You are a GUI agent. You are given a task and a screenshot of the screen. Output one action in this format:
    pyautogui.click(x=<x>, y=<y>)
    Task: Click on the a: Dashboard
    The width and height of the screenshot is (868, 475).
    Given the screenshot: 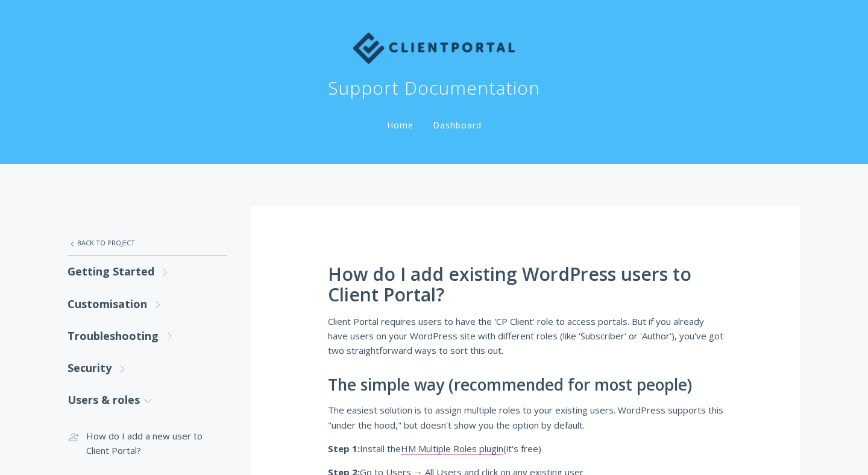 What is the action you would take?
    pyautogui.click(x=457, y=125)
    